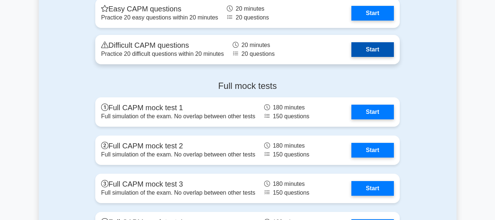  Describe the element at coordinates (247, 86) in the screenshot. I see `h4: Full mock tests` at that location.